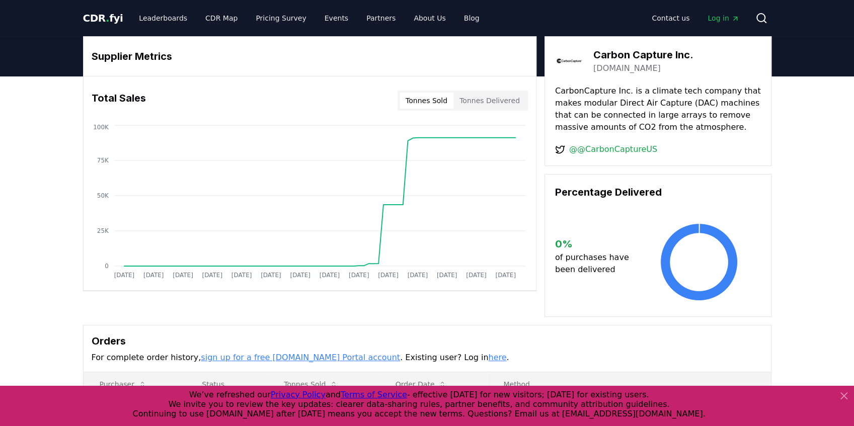 This screenshot has height=426, width=854. I want to click on a: @@CarbonCaptureUS, so click(613, 149).